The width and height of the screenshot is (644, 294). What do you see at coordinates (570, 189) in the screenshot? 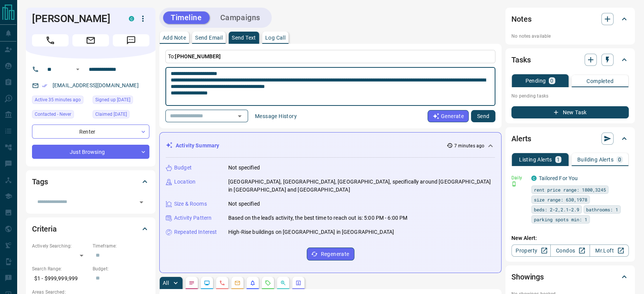
I see `span: rent price range: 1800,3245` at bounding box center [570, 189].